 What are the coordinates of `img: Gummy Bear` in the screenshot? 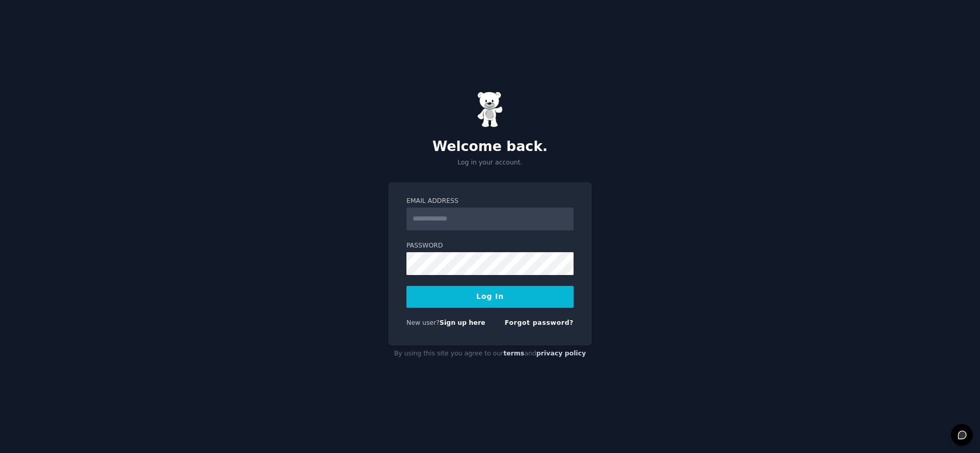 It's located at (490, 109).